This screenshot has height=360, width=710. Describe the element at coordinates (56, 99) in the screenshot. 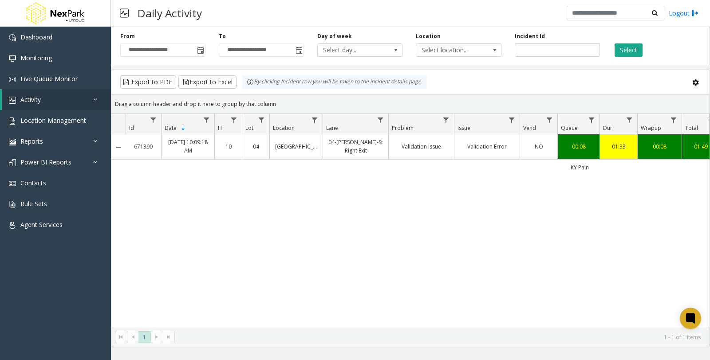

I see `a: Activity` at that location.